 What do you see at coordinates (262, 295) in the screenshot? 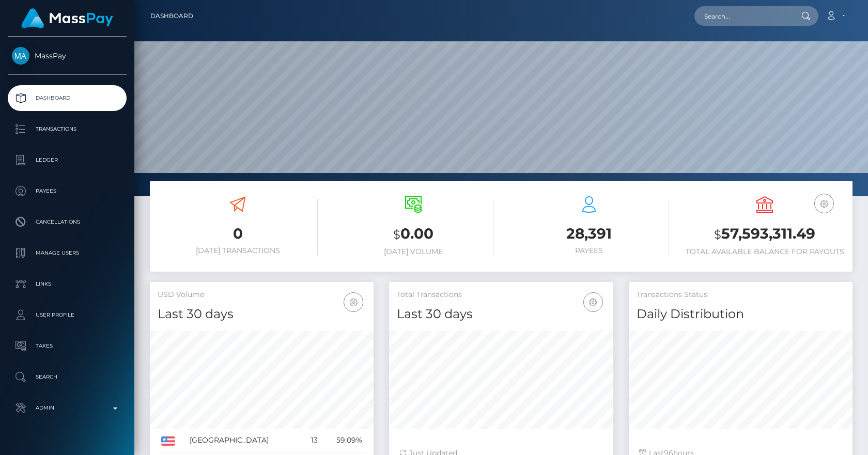
I see `h5: USD Volume` at bounding box center [262, 295].